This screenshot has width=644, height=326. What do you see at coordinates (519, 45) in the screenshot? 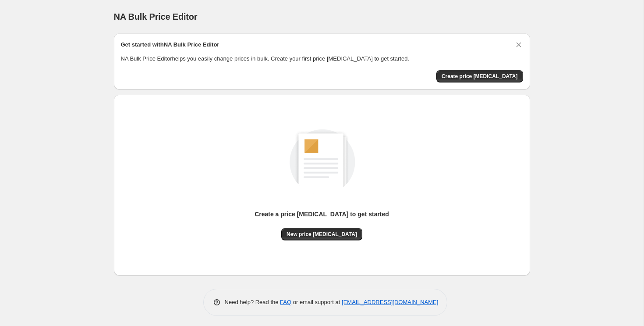
I see `button: Dismiss card` at bounding box center [519, 45].